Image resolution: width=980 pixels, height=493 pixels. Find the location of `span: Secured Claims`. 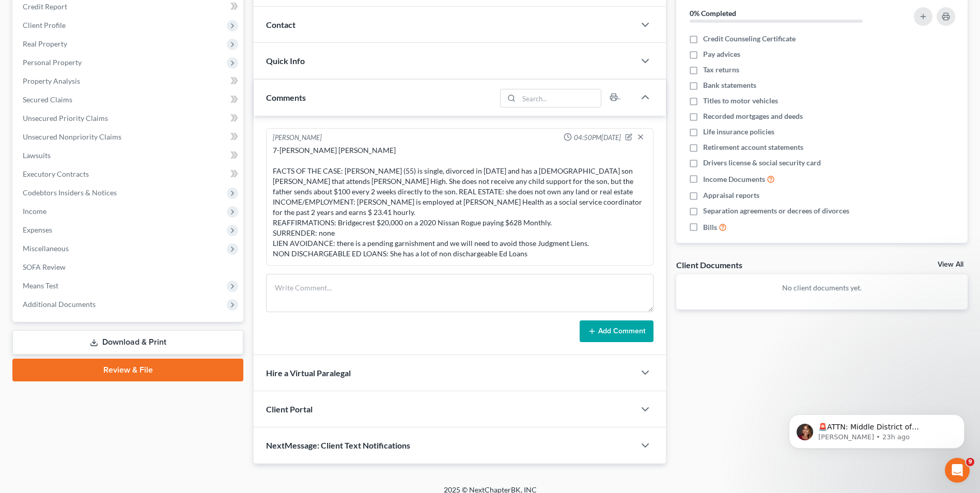

span: Secured Claims is located at coordinates (48, 99).